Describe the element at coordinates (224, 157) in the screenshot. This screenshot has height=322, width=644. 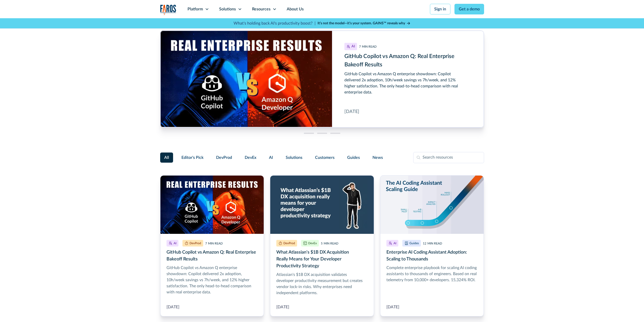
I see `span: DevProd` at that location.